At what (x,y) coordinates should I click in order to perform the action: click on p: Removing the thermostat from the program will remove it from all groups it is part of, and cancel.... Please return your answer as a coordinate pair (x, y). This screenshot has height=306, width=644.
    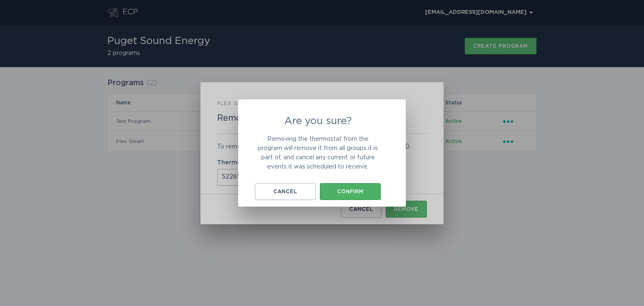
    Looking at the image, I should click on (318, 153).